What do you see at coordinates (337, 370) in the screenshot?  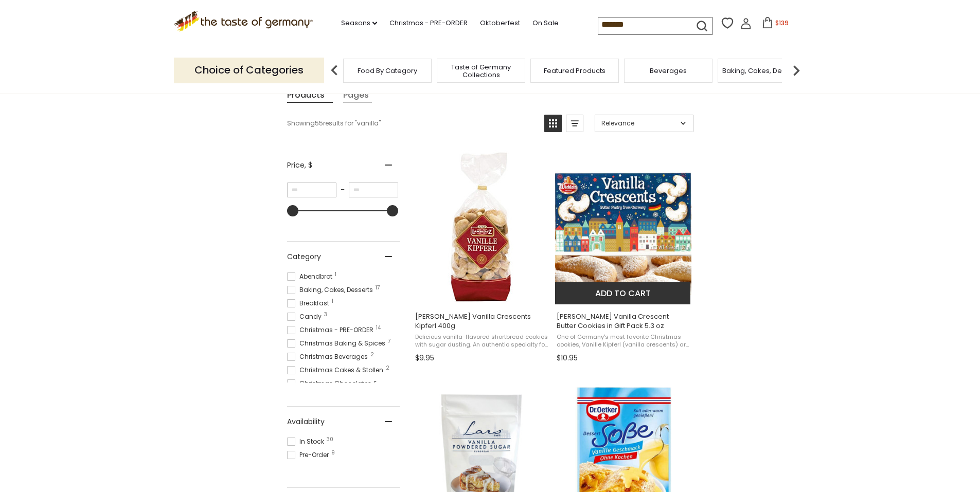 I see `span: Christmas Cakes & Stollen` at bounding box center [337, 370].